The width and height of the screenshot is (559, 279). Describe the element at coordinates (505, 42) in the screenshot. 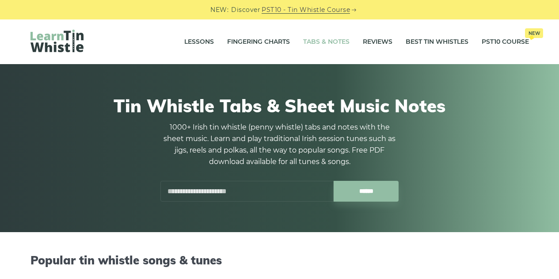

I see `a: PST10 CourseNew` at that location.